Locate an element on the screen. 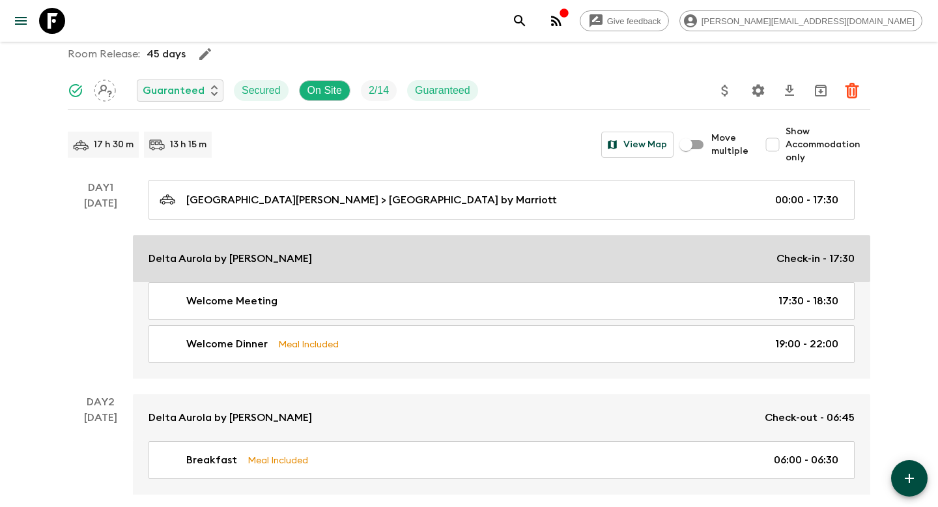 This screenshot has height=507, width=938. div: Secured is located at coordinates (261, 91).